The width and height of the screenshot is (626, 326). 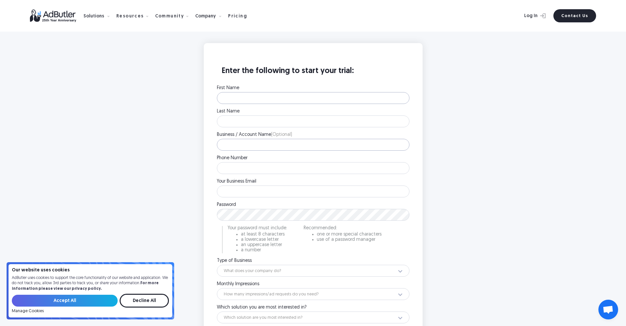 I want to click on li: one or more special characters, so click(x=349, y=234).